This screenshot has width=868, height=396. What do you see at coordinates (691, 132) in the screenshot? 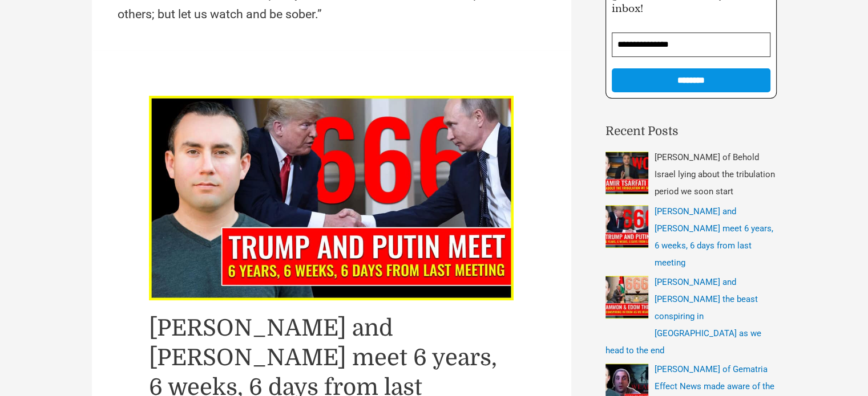
I see `h2: Recent Posts` at bounding box center [691, 132].